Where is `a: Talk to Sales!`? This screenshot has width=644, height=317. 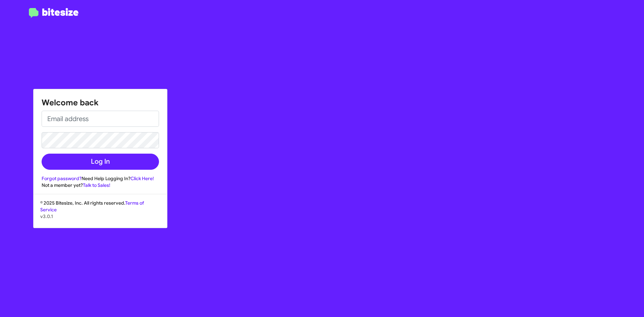
a: Talk to Sales! is located at coordinates (96, 185).